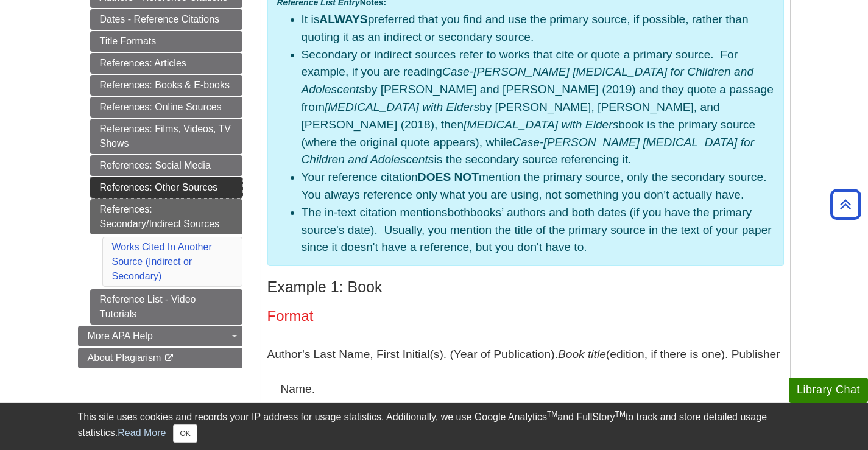 The width and height of the screenshot is (868, 450). I want to click on li: Secondary or indirect sources refer to works that cite or quote a primary source. For example, if..., so click(538, 108).